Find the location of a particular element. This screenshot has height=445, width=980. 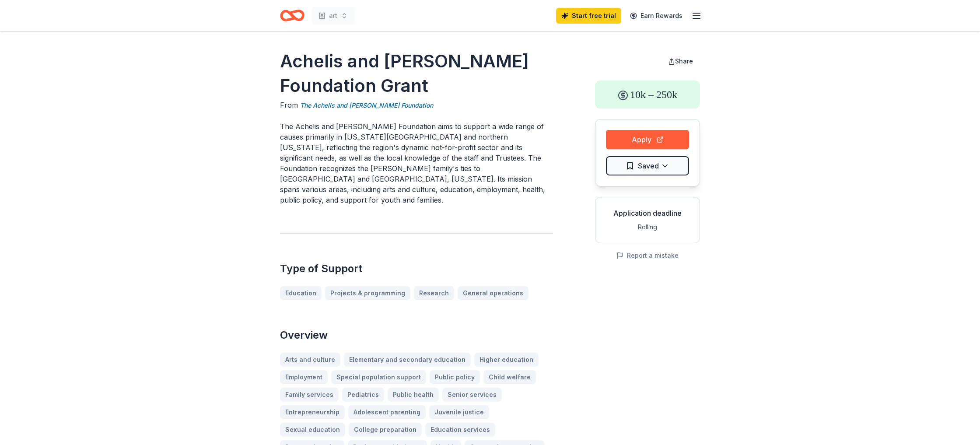

button: Report a mistake is located at coordinates (647, 256).